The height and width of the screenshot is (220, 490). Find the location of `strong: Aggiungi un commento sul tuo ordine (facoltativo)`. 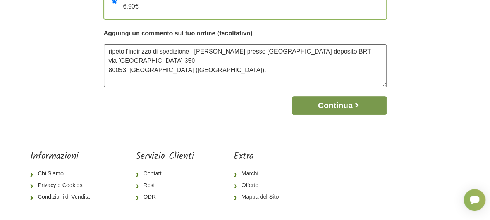

strong: Aggiungi un commento sul tuo ordine (facoltativo) is located at coordinates (178, 33).